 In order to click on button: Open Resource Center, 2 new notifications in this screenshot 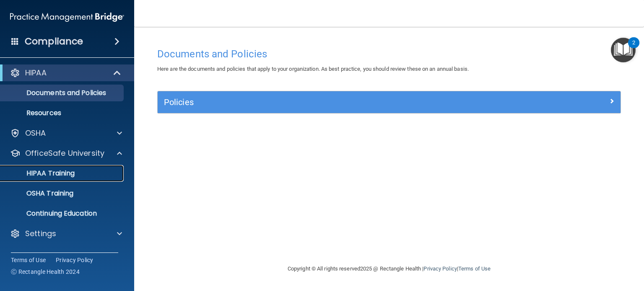, I will do `click(623, 50)`.